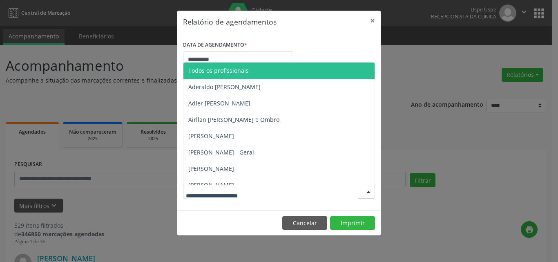 The image size is (558, 262). I want to click on button: Cancelar, so click(305, 223).